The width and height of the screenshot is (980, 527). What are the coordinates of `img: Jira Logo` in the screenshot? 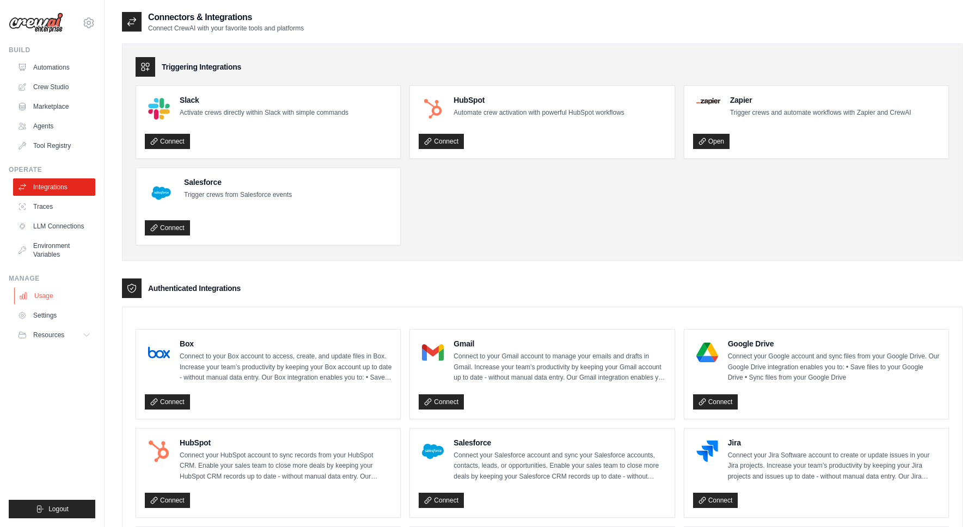 It's located at (707, 451).